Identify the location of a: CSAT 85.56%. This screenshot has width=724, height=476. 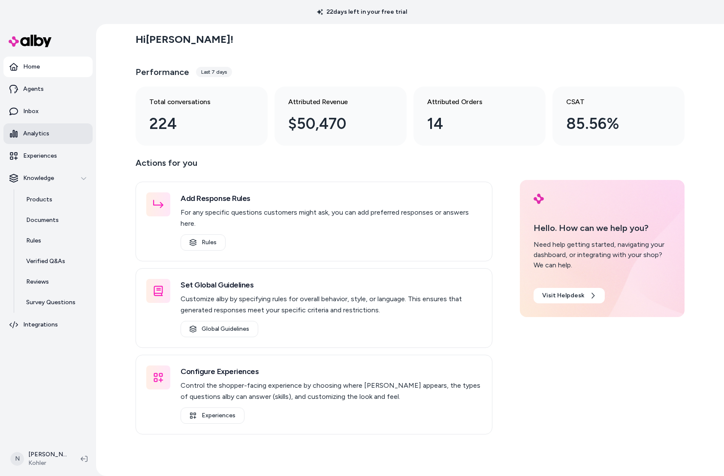
(618, 116).